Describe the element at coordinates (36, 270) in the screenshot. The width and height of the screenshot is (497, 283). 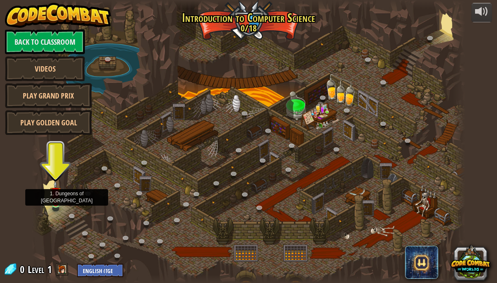
I see `span: Level` at that location.